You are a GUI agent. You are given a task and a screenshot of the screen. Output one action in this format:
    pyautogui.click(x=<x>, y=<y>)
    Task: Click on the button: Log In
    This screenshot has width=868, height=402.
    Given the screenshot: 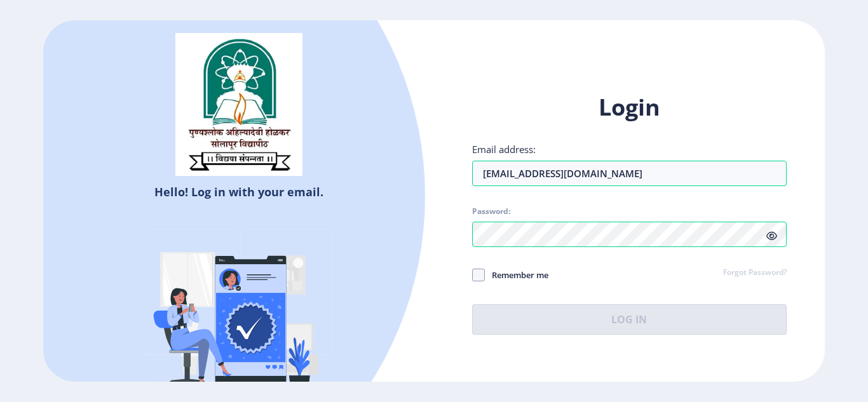 What is the action you would take?
    pyautogui.click(x=629, y=320)
    